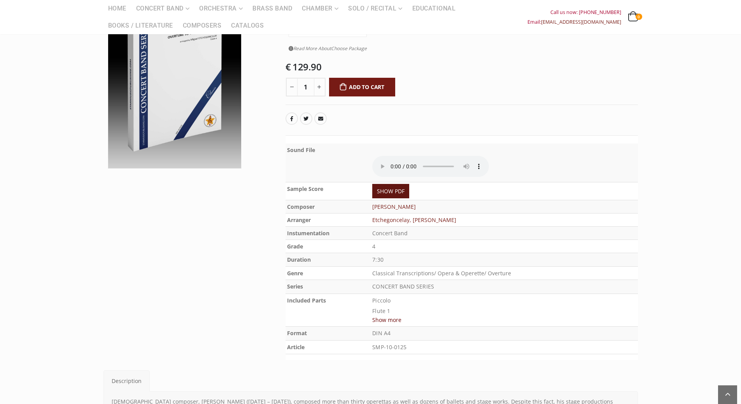 This screenshot has height=404, width=741. I want to click on a: Twitter, so click(306, 119).